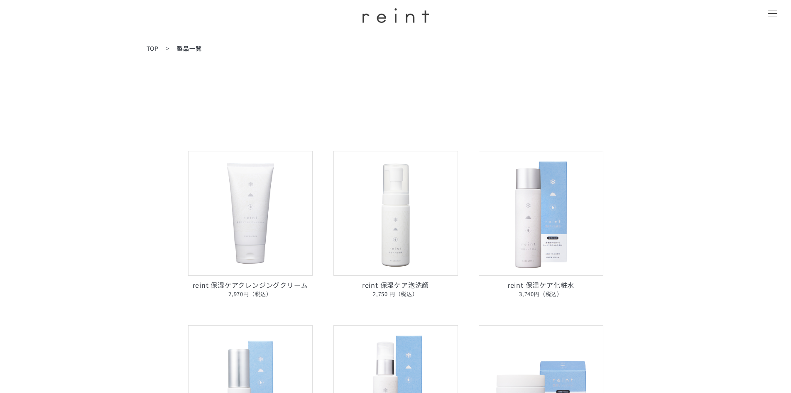 The height and width of the screenshot is (393, 791). What do you see at coordinates (541, 224) in the screenshot?
I see `a: reint 保湿ケア化粧水 reint 保湿ケア化粧水3,740円（税込）` at bounding box center [541, 224].